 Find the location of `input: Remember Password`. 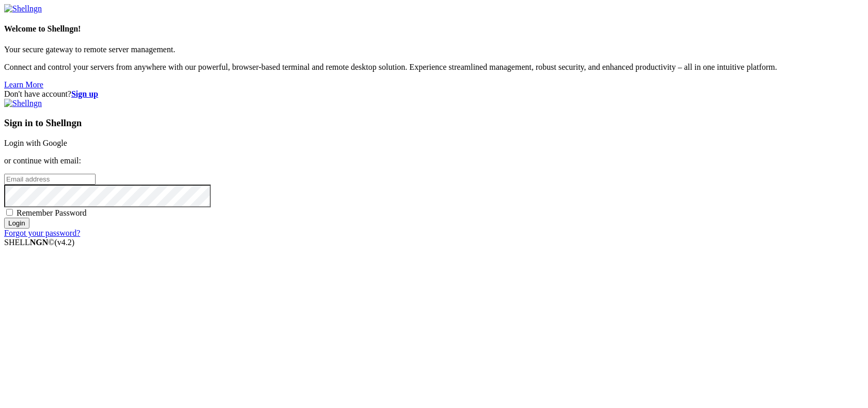

input: Remember Password is located at coordinates (9, 212).